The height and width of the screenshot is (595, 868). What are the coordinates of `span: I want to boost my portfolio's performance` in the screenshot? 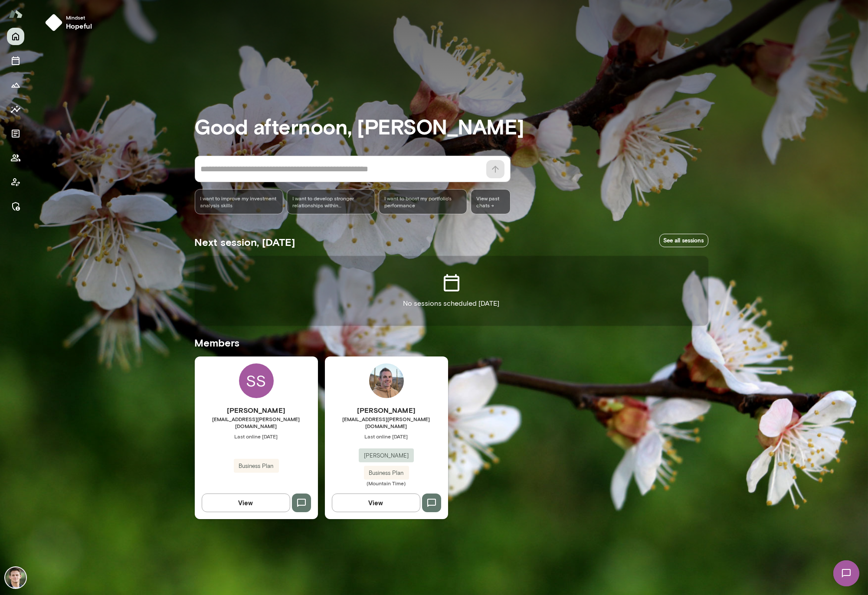 It's located at (423, 202).